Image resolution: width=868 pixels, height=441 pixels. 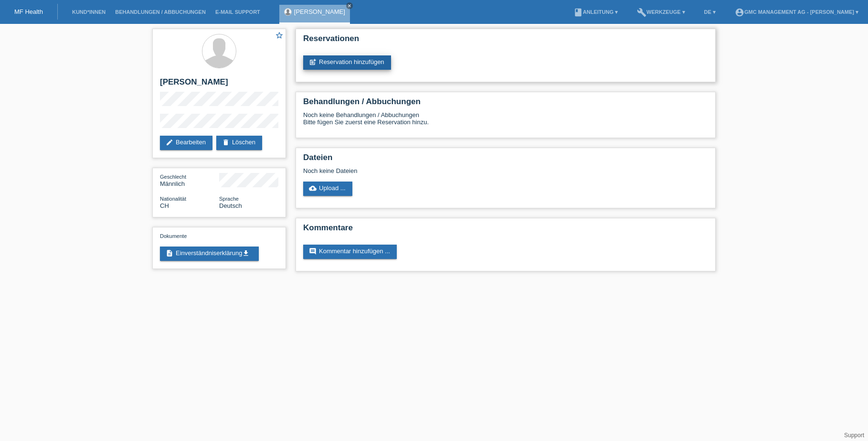 I want to click on i: cloud_upload, so click(x=312, y=188).